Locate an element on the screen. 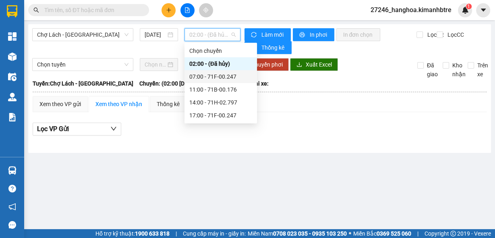  span: Lọc VP Gửi is located at coordinates (53, 129).